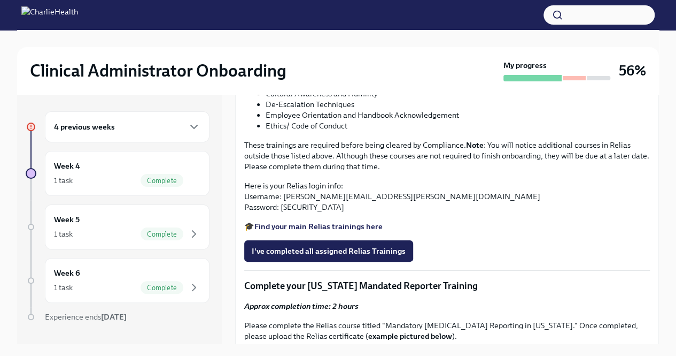  Describe the element at coordinates (84, 127) in the screenshot. I see `h6: 4 previous weeks` at that location.